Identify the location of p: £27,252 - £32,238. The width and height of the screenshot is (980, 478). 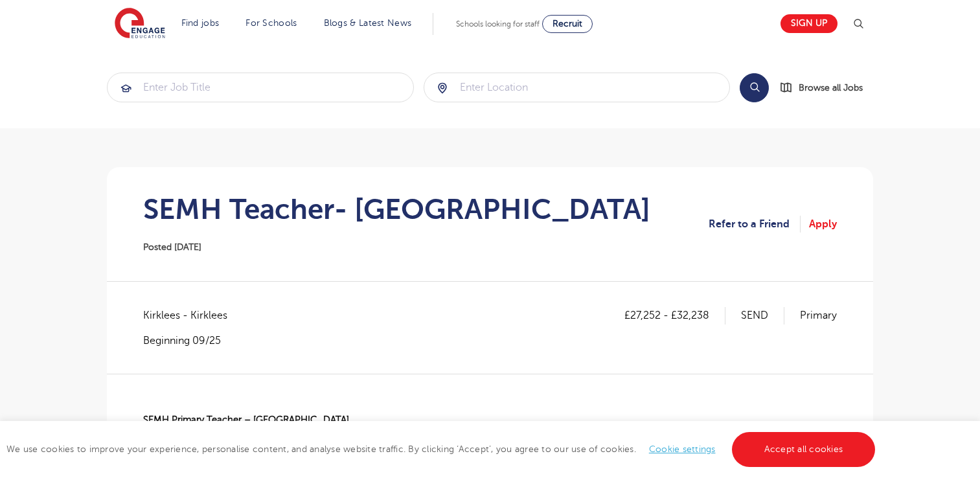
(675, 315).